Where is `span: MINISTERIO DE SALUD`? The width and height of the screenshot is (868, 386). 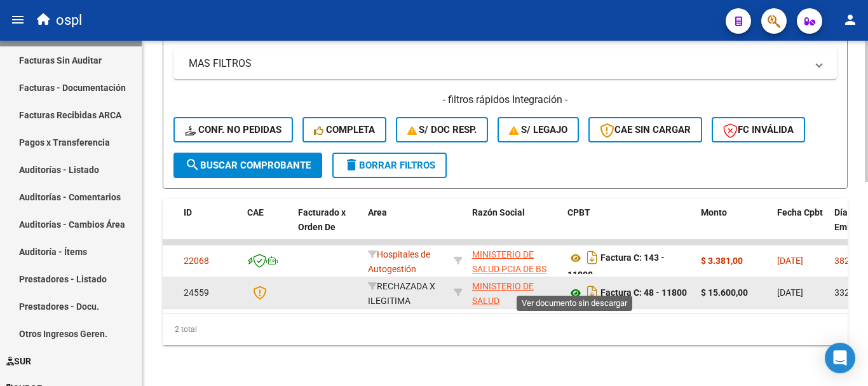 span: MINISTERIO DE SALUD is located at coordinates (503, 293).